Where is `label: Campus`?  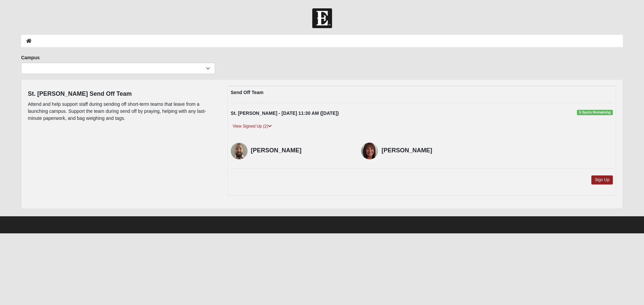 label: Campus is located at coordinates (30, 58).